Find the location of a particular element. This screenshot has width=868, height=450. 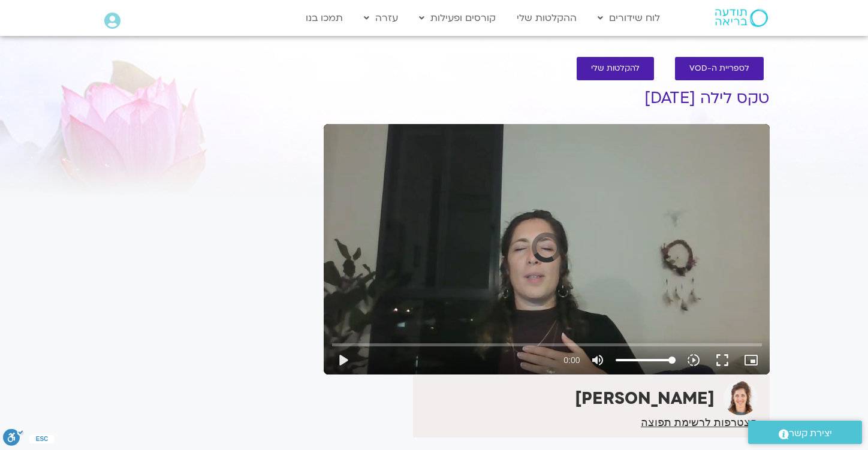

img: אמילי גליק is located at coordinates (740, 398).